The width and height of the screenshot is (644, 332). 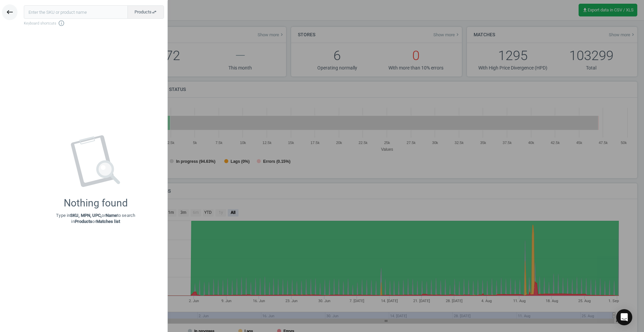 What do you see at coordinates (76, 12) in the screenshot?
I see `input: Enter the SKU or product name` at bounding box center [76, 12].